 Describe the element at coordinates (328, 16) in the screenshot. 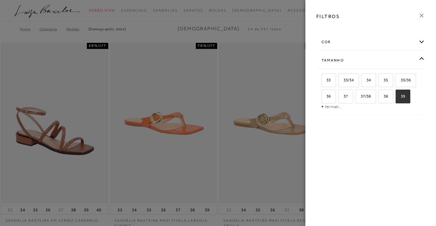

I see `h3: FILTROS` at that location.